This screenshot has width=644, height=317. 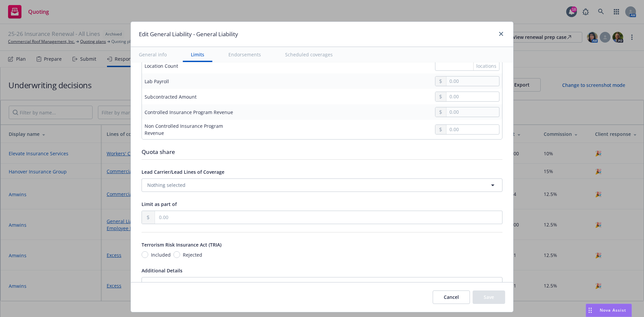 I want to click on div: Non Controlled Insurance Program Revenue, so click(x=192, y=130).